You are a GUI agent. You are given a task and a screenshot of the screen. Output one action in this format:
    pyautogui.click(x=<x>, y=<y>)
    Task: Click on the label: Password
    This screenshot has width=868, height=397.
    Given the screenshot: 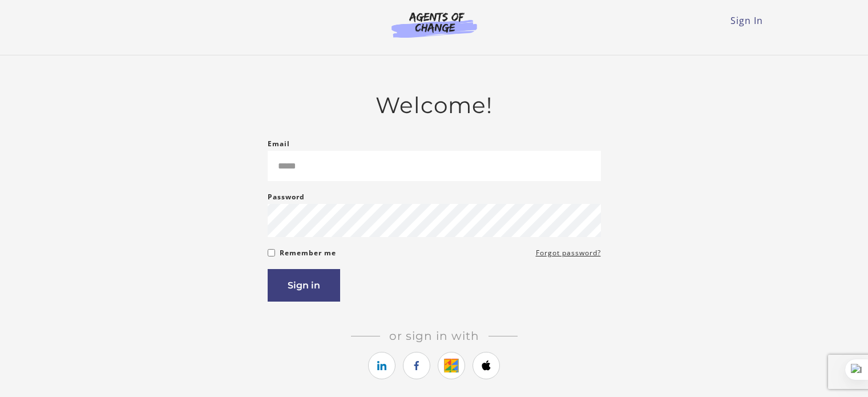 What is the action you would take?
    pyautogui.click(x=286, y=197)
    